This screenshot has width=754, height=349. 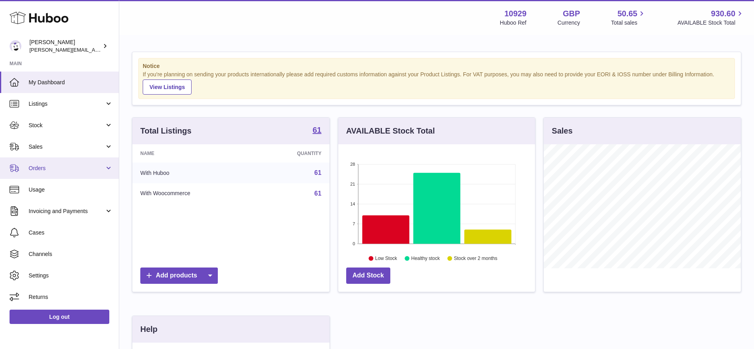 What do you see at coordinates (66, 125) in the screenshot?
I see `span: Stock` at bounding box center [66, 125].